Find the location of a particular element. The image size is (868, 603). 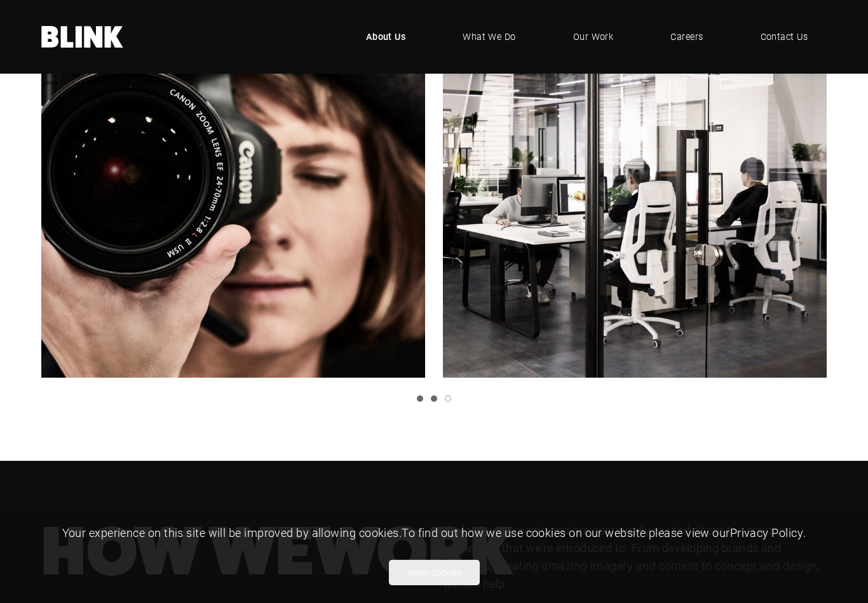

span: Our Work is located at coordinates (593, 37).